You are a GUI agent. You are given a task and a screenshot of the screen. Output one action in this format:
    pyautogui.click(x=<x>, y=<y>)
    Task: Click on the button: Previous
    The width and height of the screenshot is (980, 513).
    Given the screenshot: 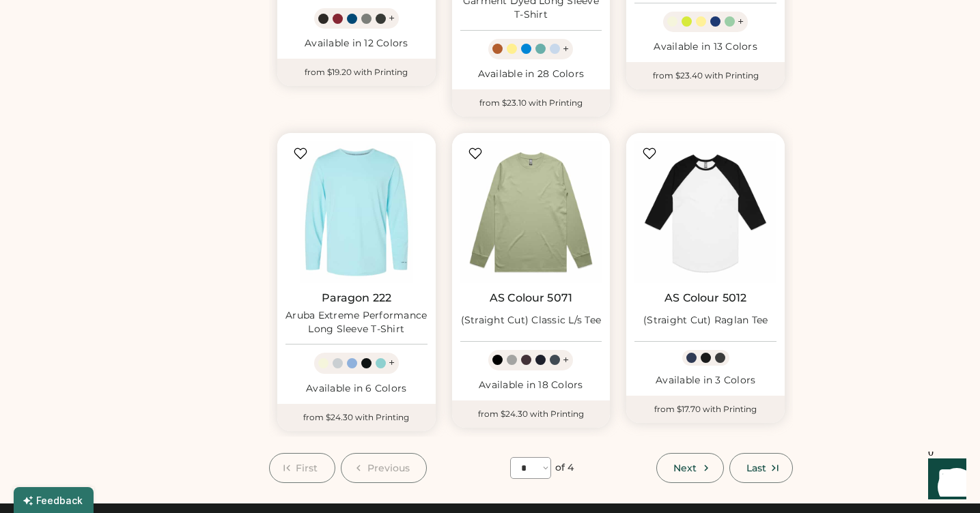 What is the action you would take?
    pyautogui.click(x=384, y=468)
    